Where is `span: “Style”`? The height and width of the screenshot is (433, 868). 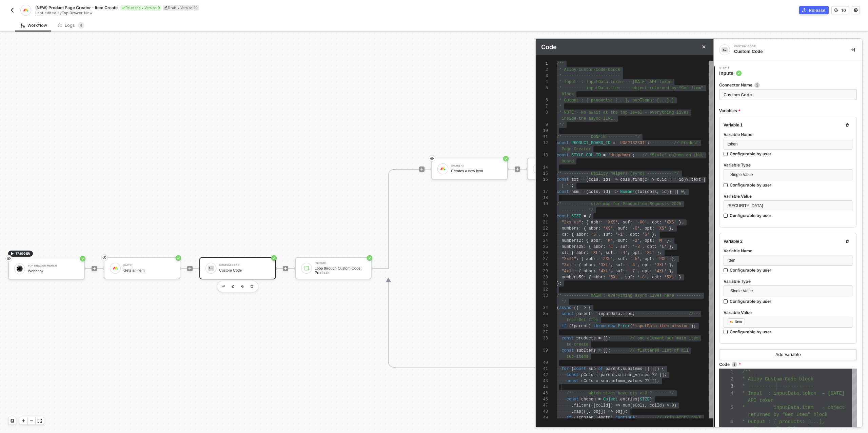
span: “Style” is located at coordinates (658, 155).